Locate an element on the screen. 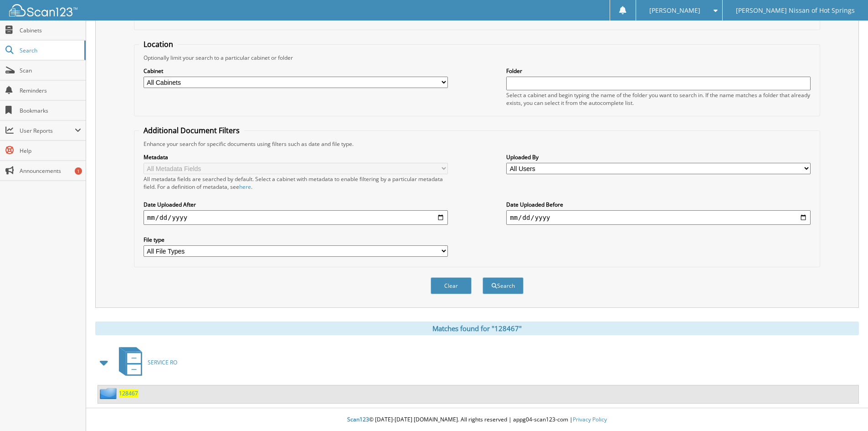  div: 1 is located at coordinates (78, 171).